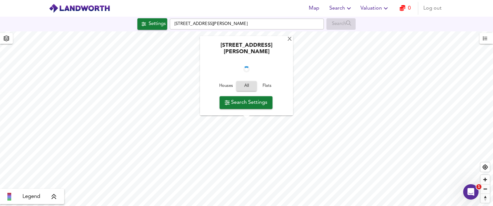 Image resolution: width=493 pixels, height=206 pixels. Describe the element at coordinates (485, 189) in the screenshot. I see `span: Zoom out` at that location.